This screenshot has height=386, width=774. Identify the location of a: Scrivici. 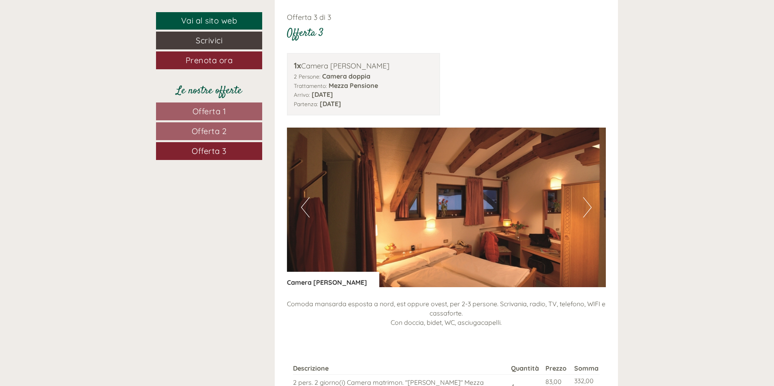
(209, 41).